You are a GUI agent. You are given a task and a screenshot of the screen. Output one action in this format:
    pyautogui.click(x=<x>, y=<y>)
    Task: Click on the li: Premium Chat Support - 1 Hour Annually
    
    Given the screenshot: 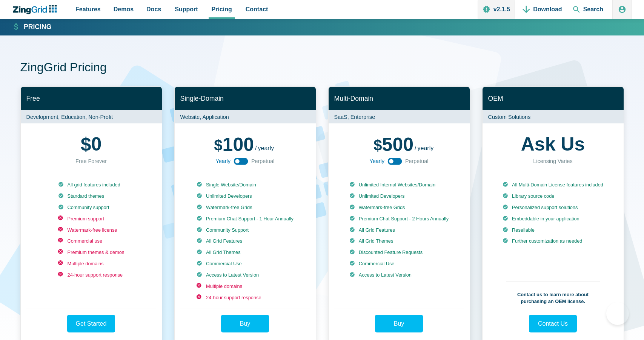 What is the action you would take?
    pyautogui.click(x=245, y=219)
    